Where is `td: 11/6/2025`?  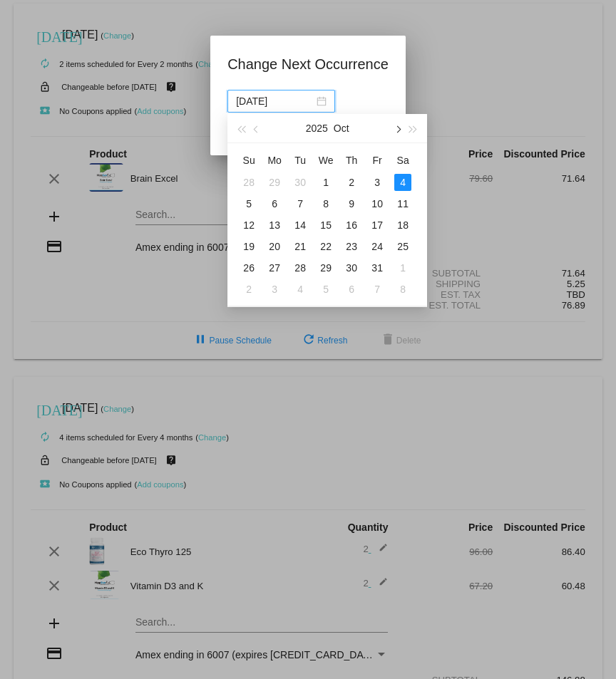
td: 11/6/2025 is located at coordinates (352, 290).